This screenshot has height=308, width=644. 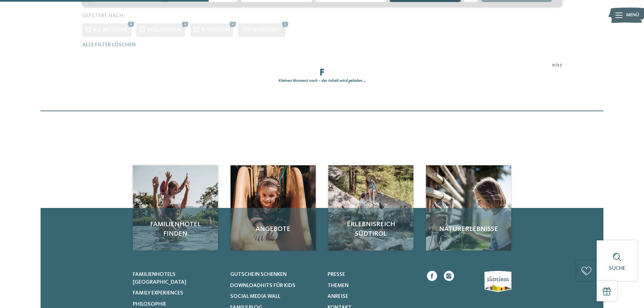 What do you see at coordinates (560, 65) in the screenshot?
I see `span: 27` at bounding box center [560, 65].